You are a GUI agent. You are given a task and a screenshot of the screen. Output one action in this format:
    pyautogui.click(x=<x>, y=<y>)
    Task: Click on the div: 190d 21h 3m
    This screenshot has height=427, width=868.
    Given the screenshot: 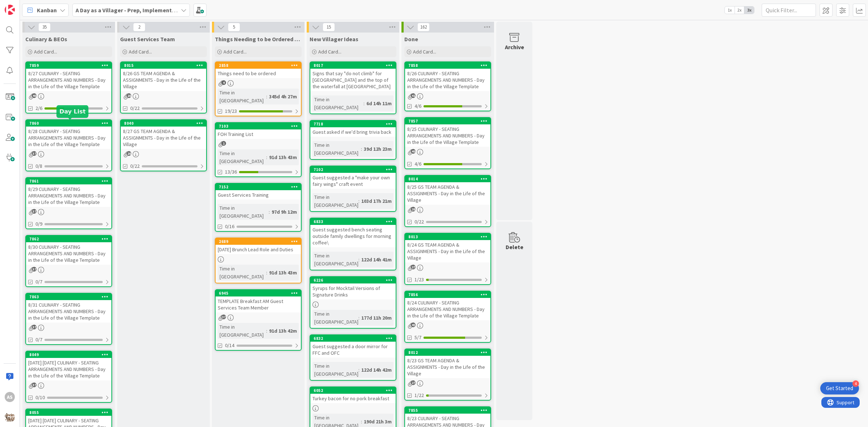 What is the action you would take?
    pyautogui.click(x=378, y=422)
    